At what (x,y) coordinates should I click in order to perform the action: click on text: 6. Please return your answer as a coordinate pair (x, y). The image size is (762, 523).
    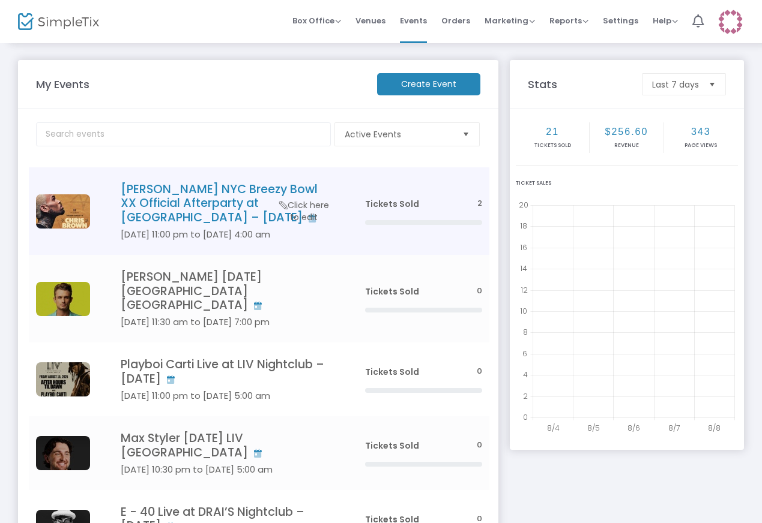
    Looking at the image, I should click on (525, 353).